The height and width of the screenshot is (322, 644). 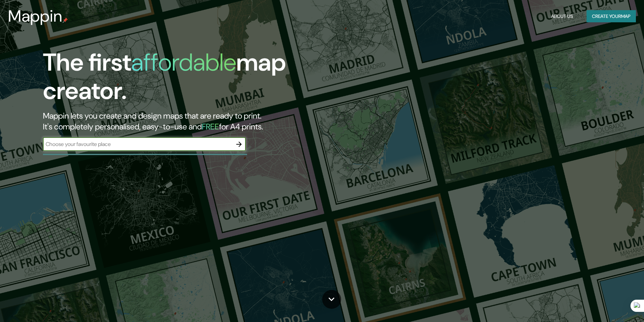 I want to click on h1: The first map creator., so click(x=204, y=80).